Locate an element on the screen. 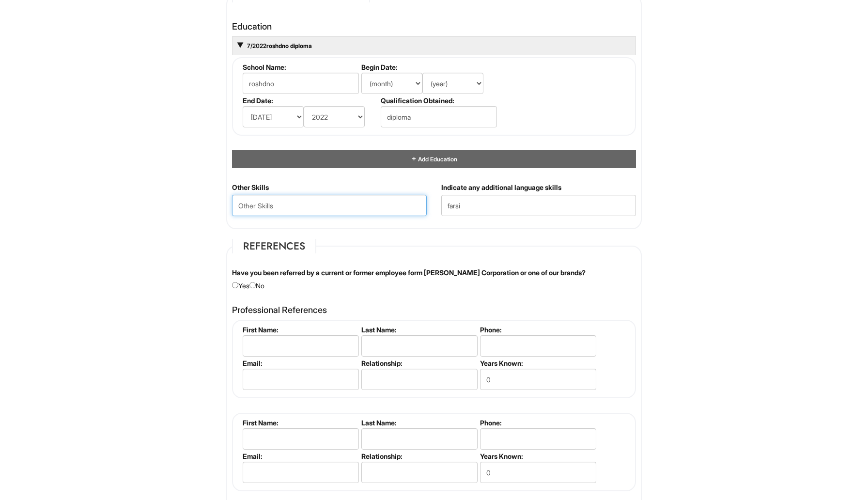  span: 7/2022 is located at coordinates (256, 45).